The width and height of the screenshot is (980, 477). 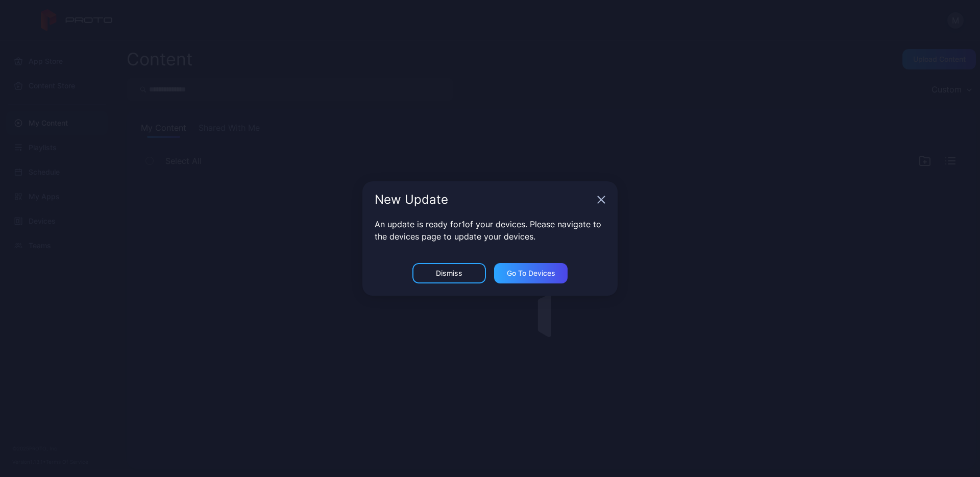 I want to click on div: Dismiss, so click(x=450, y=274).